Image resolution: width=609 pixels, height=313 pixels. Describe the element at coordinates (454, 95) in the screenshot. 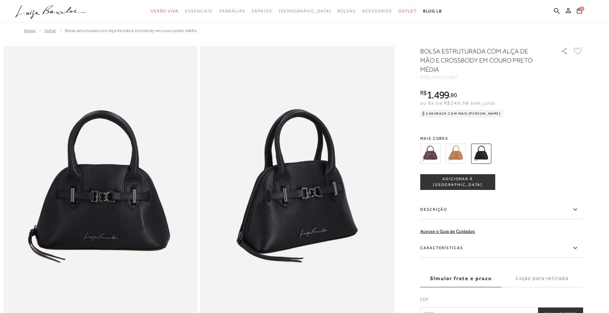

I see `span: 90` at that location.